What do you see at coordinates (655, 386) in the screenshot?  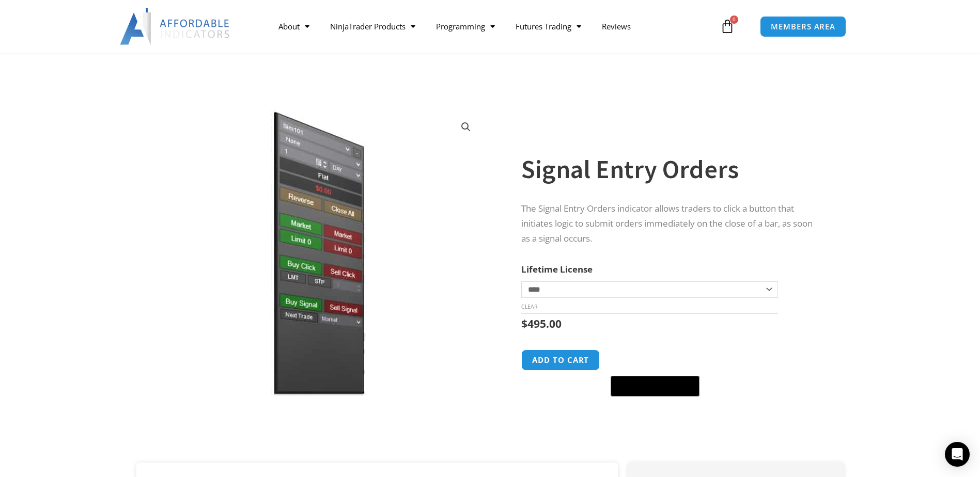 I see `button: Buy with GPay` at bounding box center [655, 386].